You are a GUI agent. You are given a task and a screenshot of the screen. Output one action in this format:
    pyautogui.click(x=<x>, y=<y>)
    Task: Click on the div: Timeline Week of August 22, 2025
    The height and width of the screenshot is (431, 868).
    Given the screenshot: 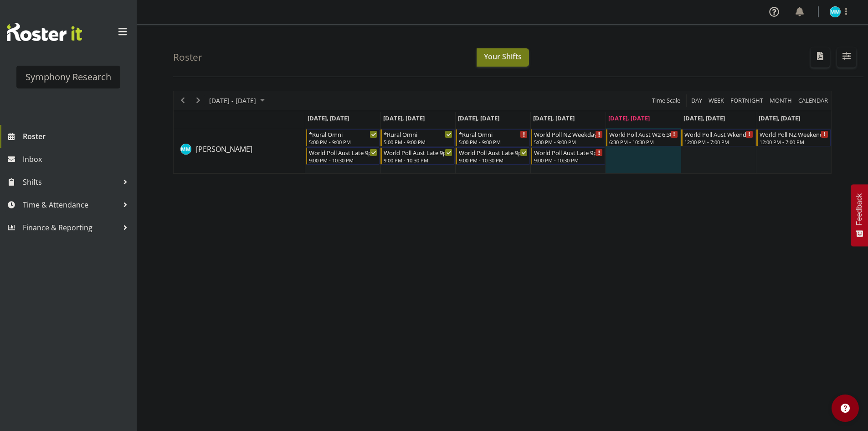 What is the action you would take?
    pyautogui.click(x=503, y=133)
    